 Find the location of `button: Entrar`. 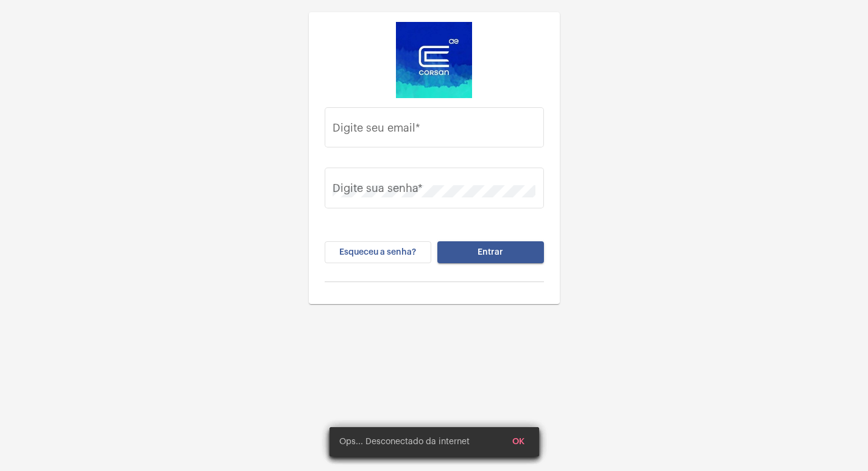

button: Entrar is located at coordinates (490, 252).